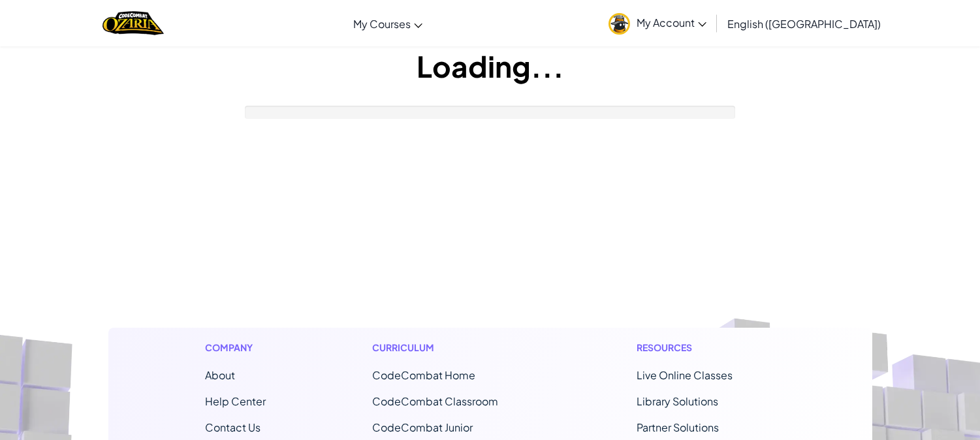 This screenshot has width=980, height=440. Describe the element at coordinates (235, 400) in the screenshot. I see `a: Help Center` at that location.